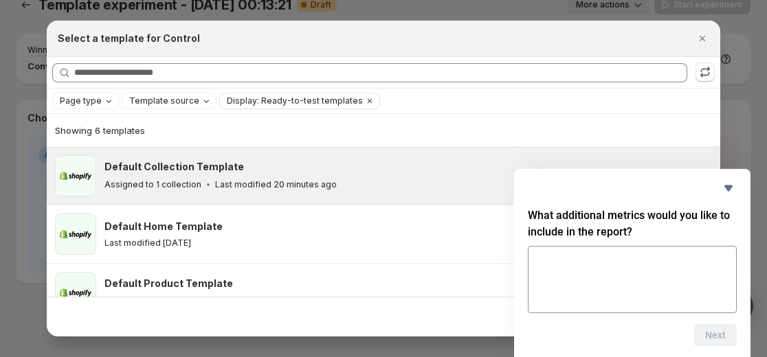  I want to click on h3: Default Home Template, so click(164, 227).